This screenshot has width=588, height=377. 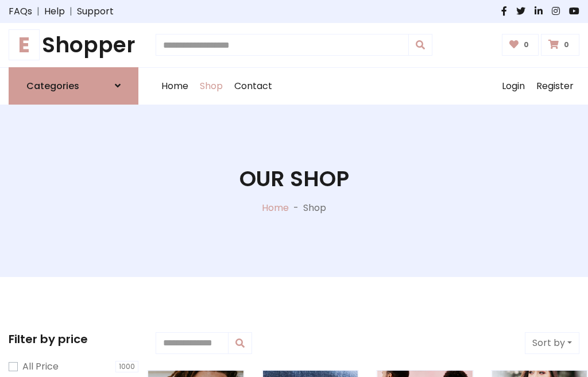 What do you see at coordinates (40, 366) in the screenshot?
I see `label: All Price` at bounding box center [40, 366].